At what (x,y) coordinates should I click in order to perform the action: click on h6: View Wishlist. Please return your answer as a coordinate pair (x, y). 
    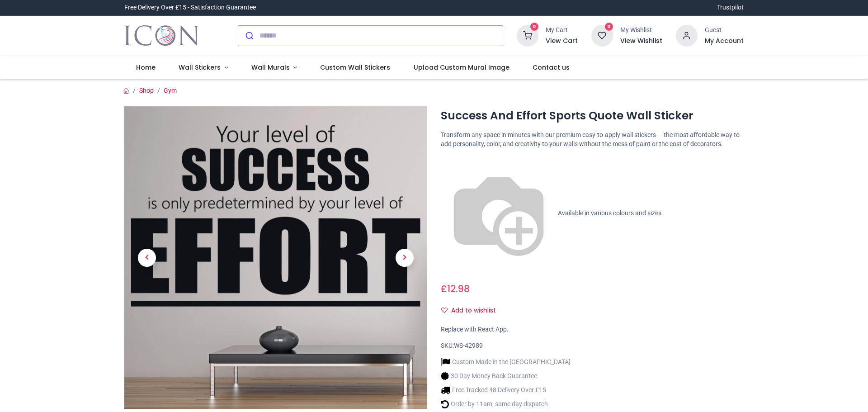
    Looking at the image, I should click on (641, 41).